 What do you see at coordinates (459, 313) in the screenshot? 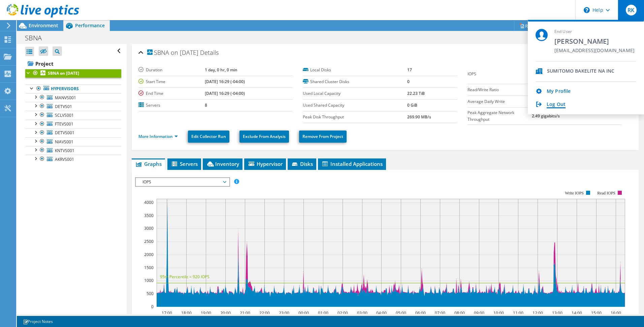
I see `text: 08:00` at bounding box center [459, 313].